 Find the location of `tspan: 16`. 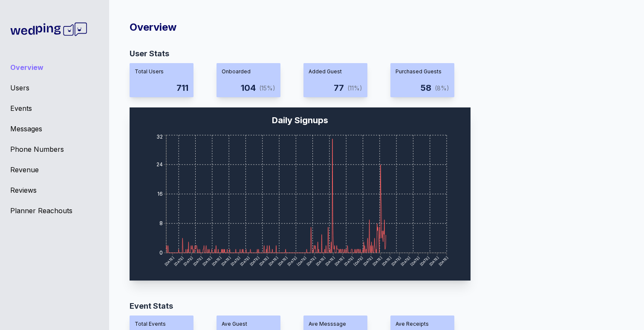

tspan: 16 is located at coordinates (160, 194).